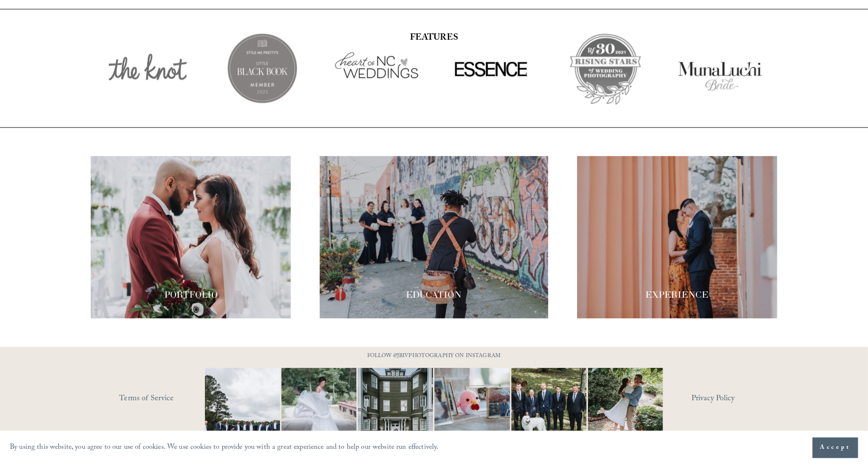 This screenshot has height=465, width=868. What do you see at coordinates (835, 448) in the screenshot?
I see `span: Accept` at bounding box center [835, 448].